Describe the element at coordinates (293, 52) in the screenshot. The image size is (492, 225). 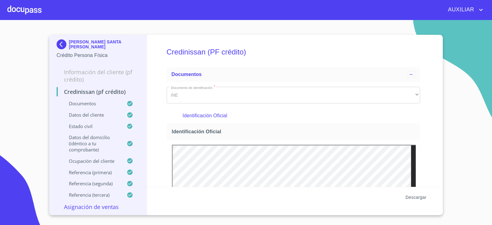
I see `h5: Credinissan (PF crédito)` at that location.